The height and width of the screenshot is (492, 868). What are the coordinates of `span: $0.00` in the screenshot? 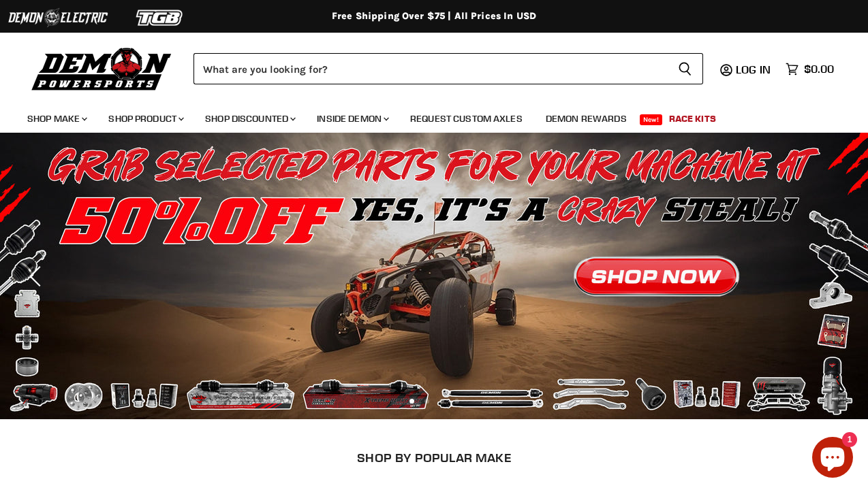 It's located at (820, 68).